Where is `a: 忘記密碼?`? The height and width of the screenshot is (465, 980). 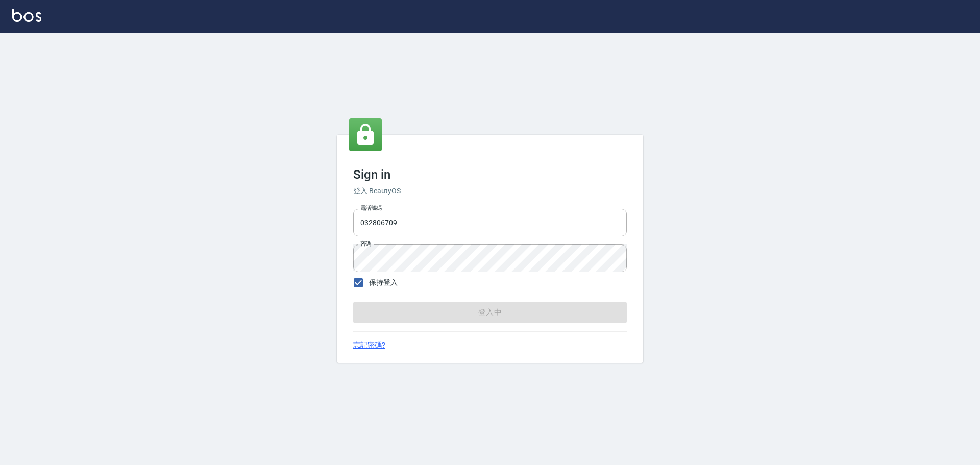 a: 忘記密碼? is located at coordinates (369, 345).